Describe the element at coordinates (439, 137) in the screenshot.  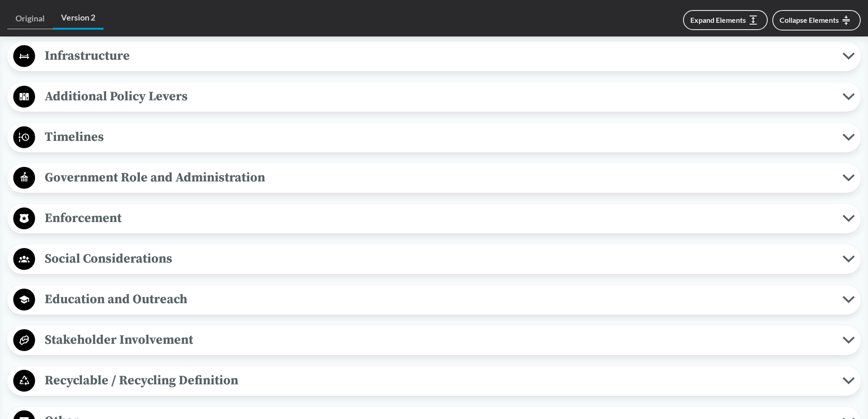
I see `span: Timelines` at that location.